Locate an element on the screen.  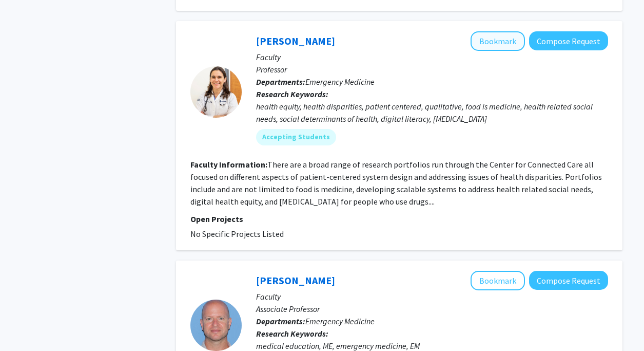
p: Professor is located at coordinates (432, 69).